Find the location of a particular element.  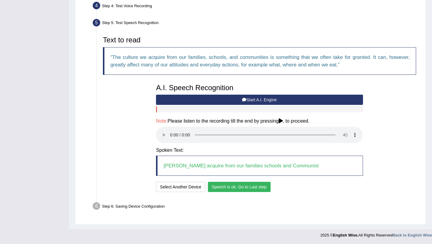

a: Back to English Wise is located at coordinates (413, 235).